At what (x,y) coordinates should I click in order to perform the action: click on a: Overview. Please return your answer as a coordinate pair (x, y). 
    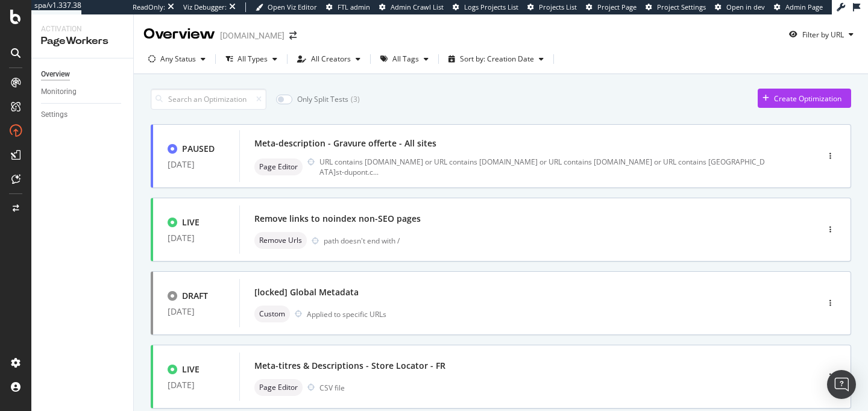
    Looking at the image, I should click on (82, 74).